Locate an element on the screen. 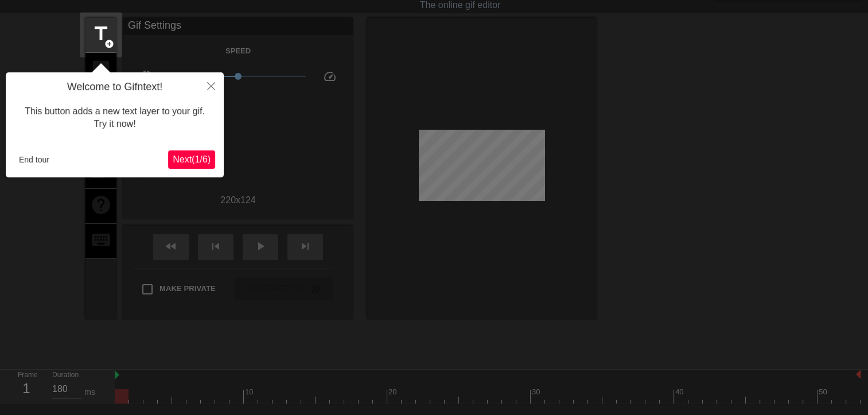 The width and height of the screenshot is (868, 415). button: Next is located at coordinates (191, 160).